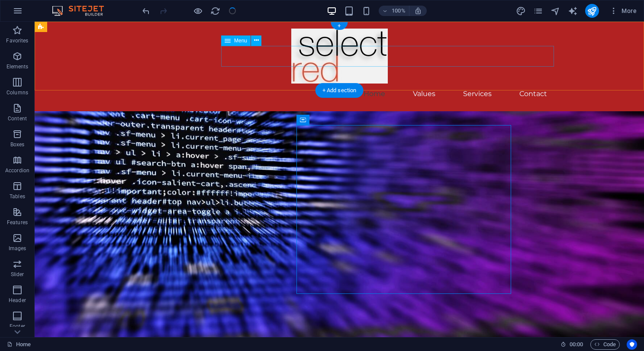 The width and height of the screenshot is (644, 351). What do you see at coordinates (17, 300) in the screenshot?
I see `p: Header` at bounding box center [17, 300].